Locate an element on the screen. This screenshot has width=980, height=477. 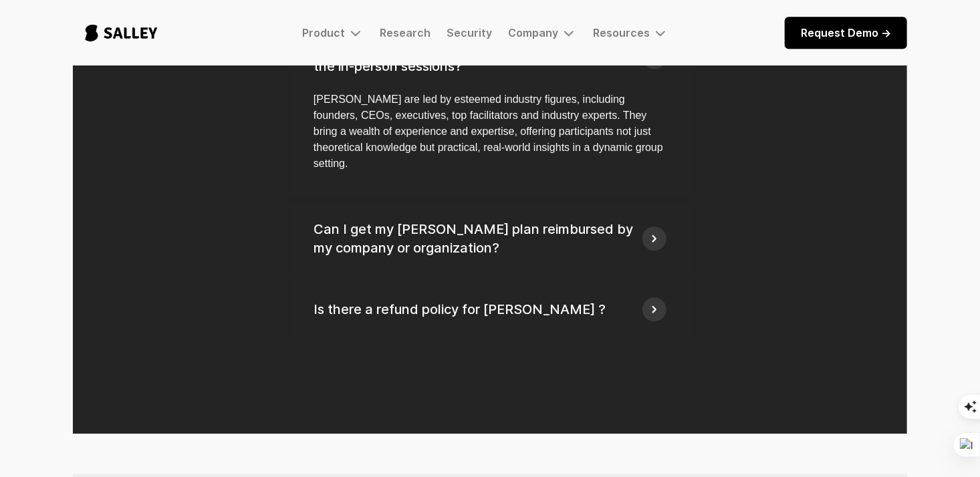
a: Research is located at coordinates (405, 33).